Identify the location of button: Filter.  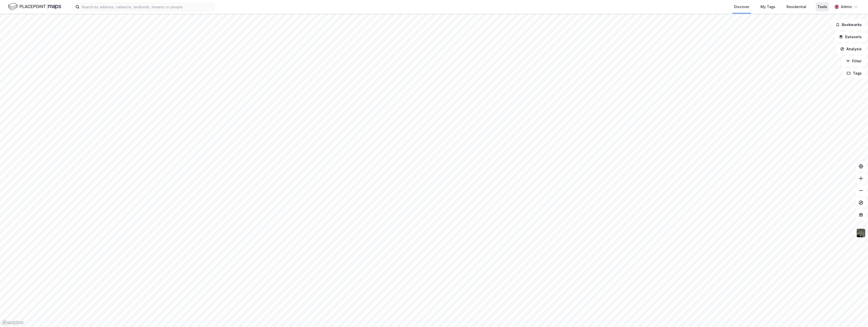
(854, 61).